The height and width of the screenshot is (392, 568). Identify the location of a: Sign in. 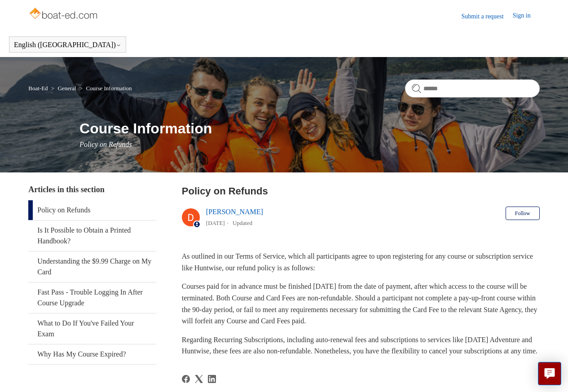
(526, 16).